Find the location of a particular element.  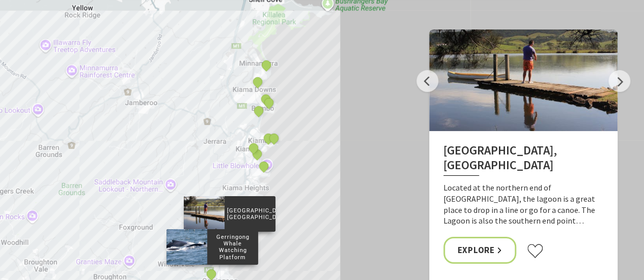

button: See detail about Jones Beach, Kiama Downs is located at coordinates (258, 81).